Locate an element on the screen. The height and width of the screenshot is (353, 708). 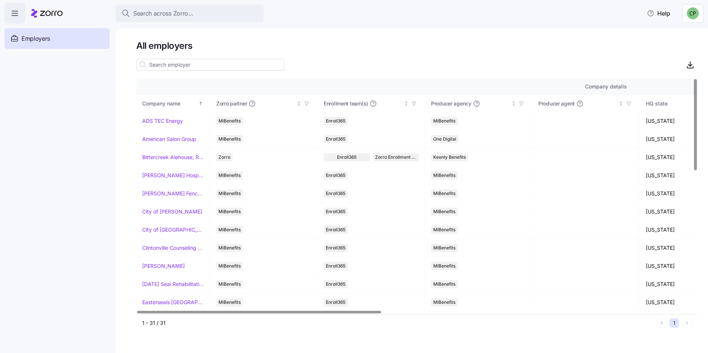
span: Zorro partner is located at coordinates (232, 104).